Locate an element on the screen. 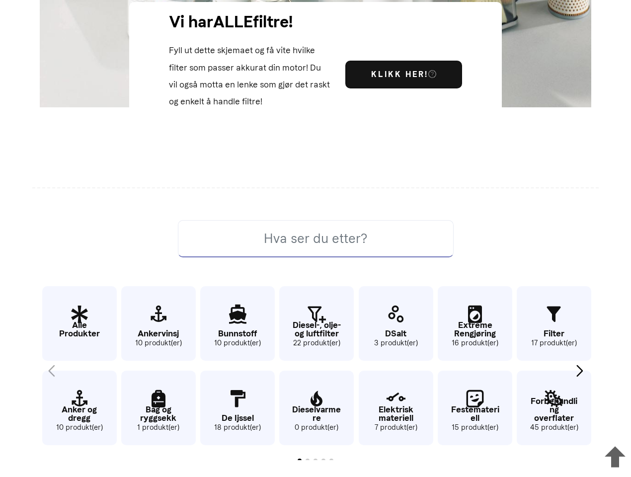 Image resolution: width=631 pixels, height=477 pixels. div: 11 / 62 is located at coordinates (473, 322).